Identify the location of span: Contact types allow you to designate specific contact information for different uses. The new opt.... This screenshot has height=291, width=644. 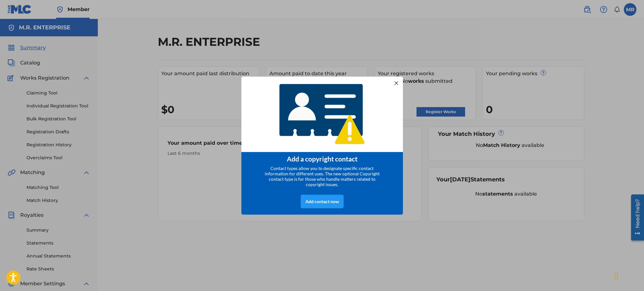
(322, 176).